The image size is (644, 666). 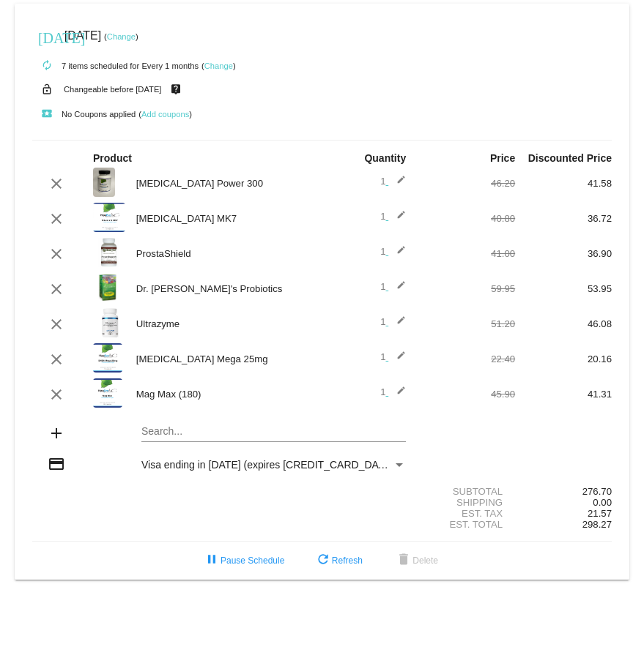 I want to click on div: ProstaShield, so click(x=226, y=254).